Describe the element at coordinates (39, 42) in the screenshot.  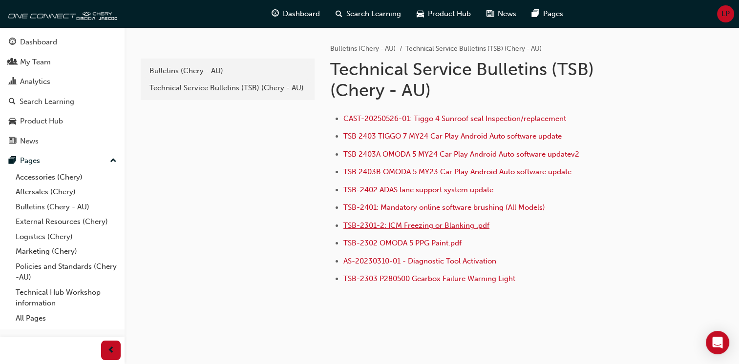
I see `div: Dashboard` at that location.